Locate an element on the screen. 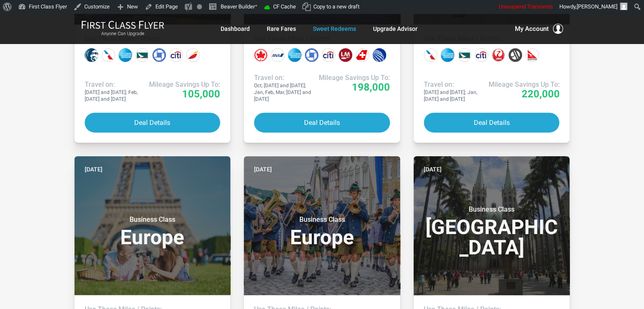  div: Qantas miles is located at coordinates (532, 55).